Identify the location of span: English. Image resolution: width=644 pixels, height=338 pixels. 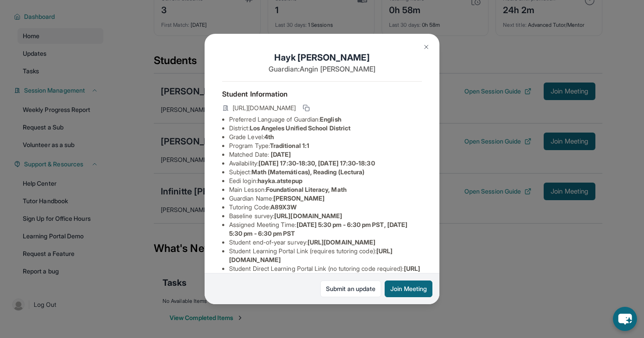
(330, 119).